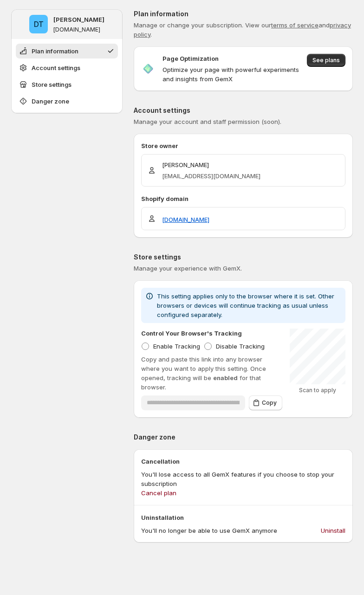 Image resolution: width=364 pixels, height=595 pixels. What do you see at coordinates (317, 390) in the screenshot?
I see `p: Scan to apply` at bounding box center [317, 390].